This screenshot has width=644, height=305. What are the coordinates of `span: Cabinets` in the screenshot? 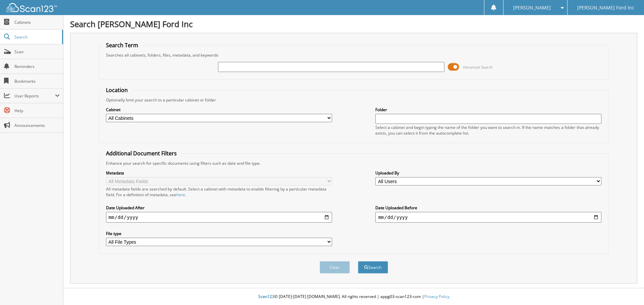 It's located at (37, 22).